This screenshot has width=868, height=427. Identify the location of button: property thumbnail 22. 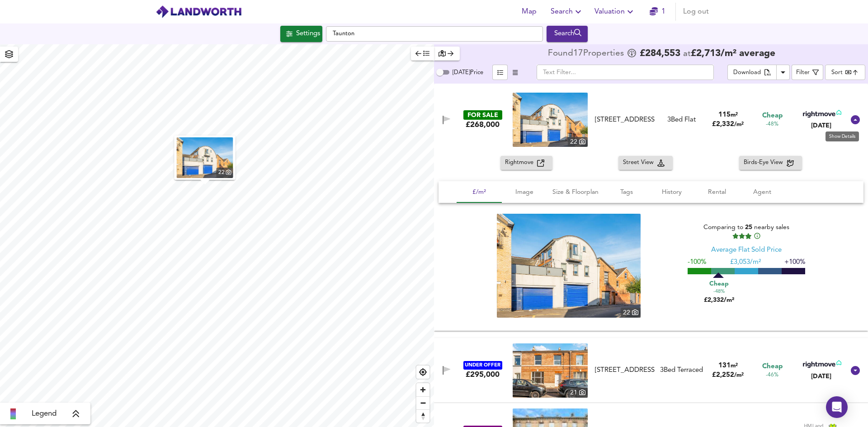
(205, 157).